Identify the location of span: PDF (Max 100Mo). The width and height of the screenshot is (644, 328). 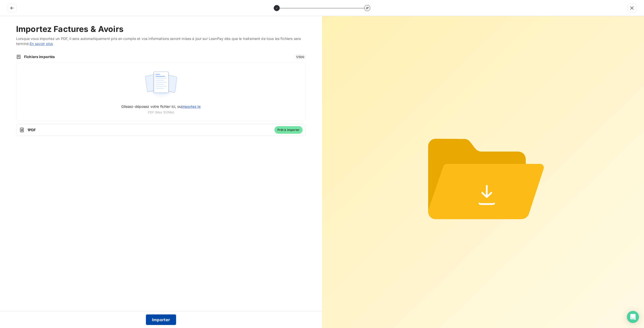
(161, 112).